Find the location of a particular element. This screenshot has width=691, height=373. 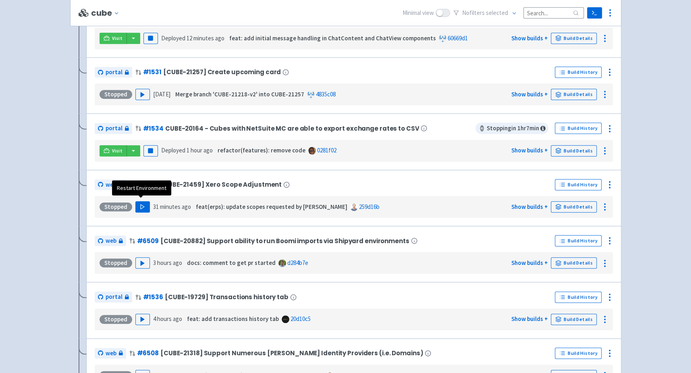

a: 259d16b is located at coordinates (369, 206).